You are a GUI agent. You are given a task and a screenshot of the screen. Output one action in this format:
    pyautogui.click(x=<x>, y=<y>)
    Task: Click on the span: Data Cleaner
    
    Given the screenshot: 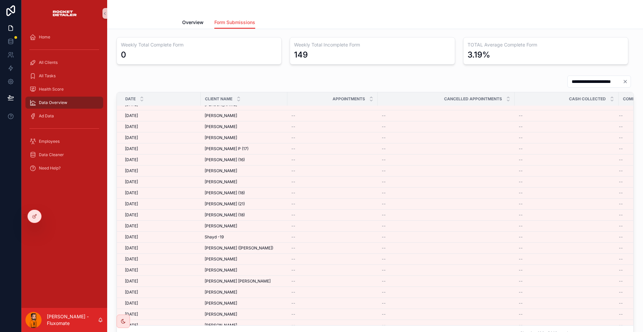 What is the action you would take?
    pyautogui.click(x=51, y=155)
    